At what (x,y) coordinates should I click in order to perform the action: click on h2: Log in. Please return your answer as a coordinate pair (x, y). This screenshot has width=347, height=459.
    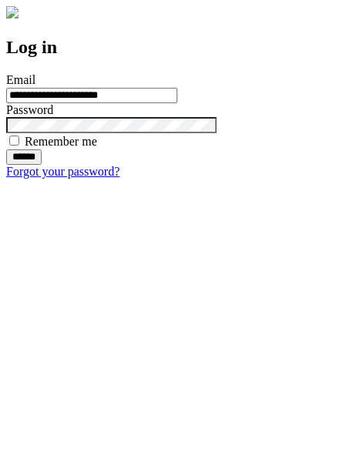
    Looking at the image, I should click on (173, 47).